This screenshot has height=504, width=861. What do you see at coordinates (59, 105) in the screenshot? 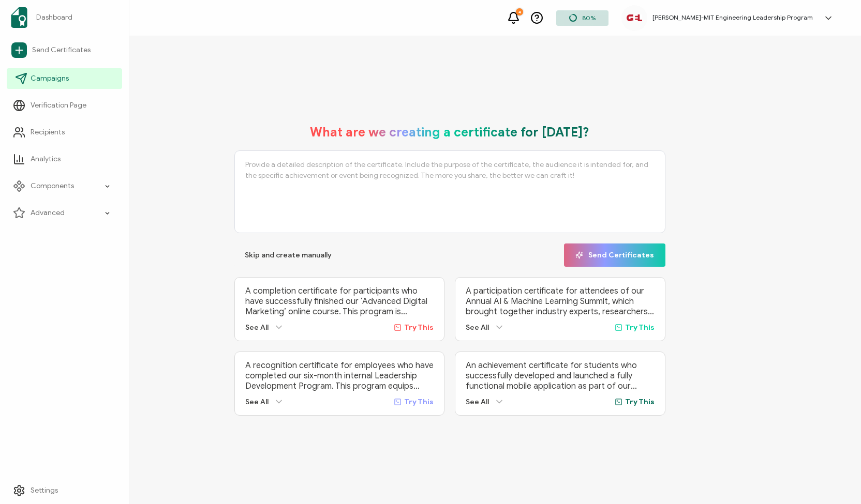
I see `span: Verification Page` at bounding box center [59, 105].